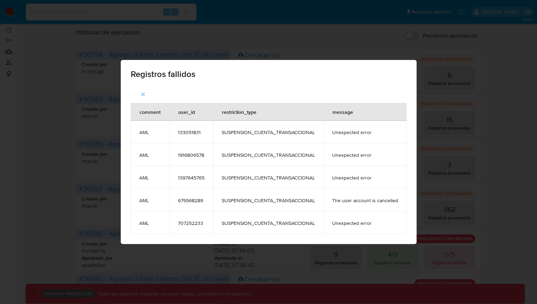  Describe the element at coordinates (365, 201) in the screenshot. I see `span: The user account is cancelled` at that location.